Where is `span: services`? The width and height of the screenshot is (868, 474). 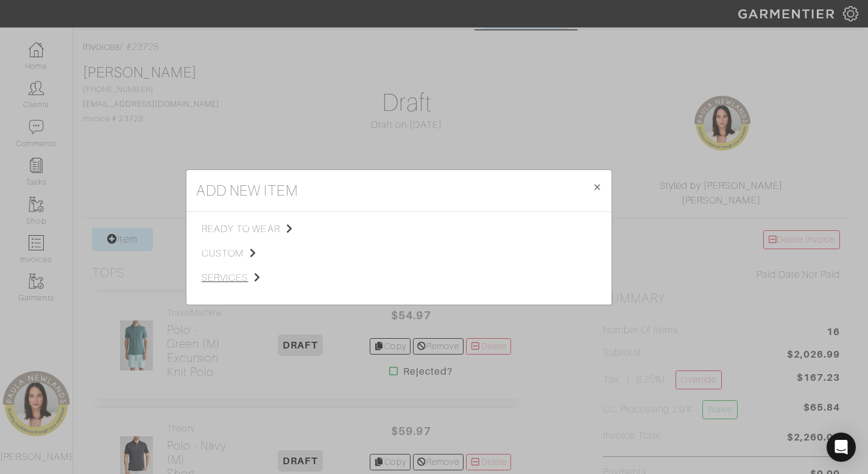
span: services is located at coordinates (263, 278).